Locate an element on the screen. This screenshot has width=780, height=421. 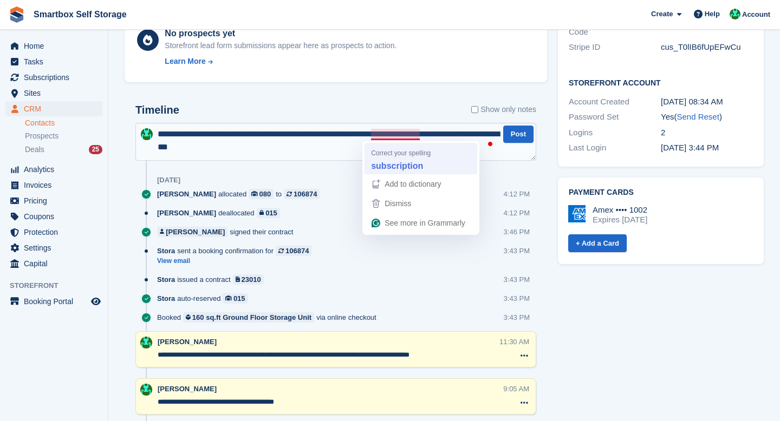
span: Settings is located at coordinates (56, 248).